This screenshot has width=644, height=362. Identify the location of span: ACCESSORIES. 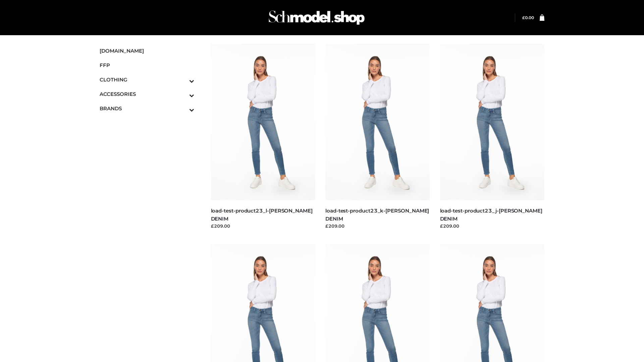
(147, 94).